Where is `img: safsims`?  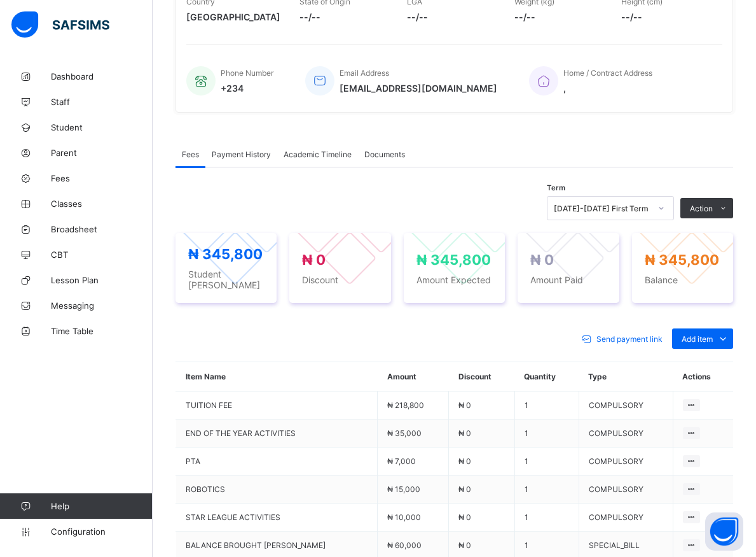
img: safsims is located at coordinates (61, 25).